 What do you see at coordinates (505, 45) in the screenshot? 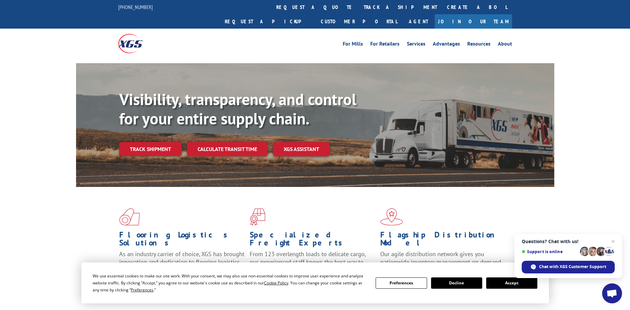
I see `a: About` at bounding box center [505, 45].